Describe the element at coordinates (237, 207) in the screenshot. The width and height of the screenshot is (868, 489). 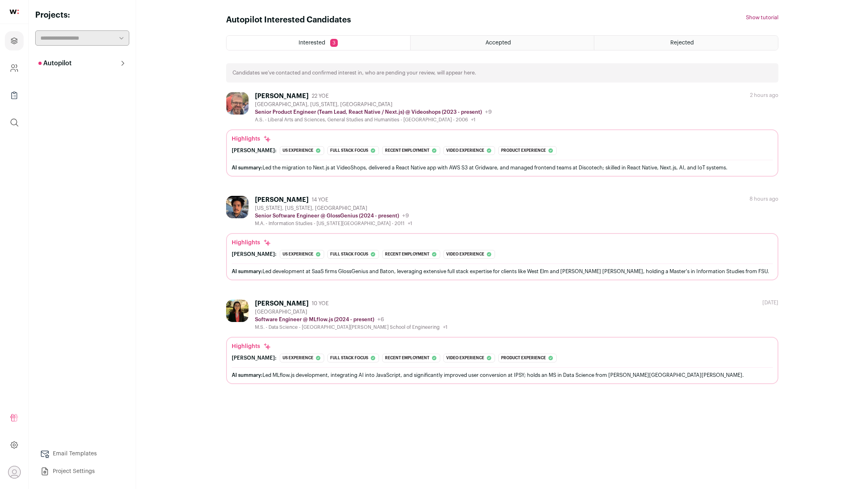
I see `img: 68569edc0d66df1ac6a5b8184d2b6fd104766936ab0cee49e09b7729385f8c24.jpg` at that location.